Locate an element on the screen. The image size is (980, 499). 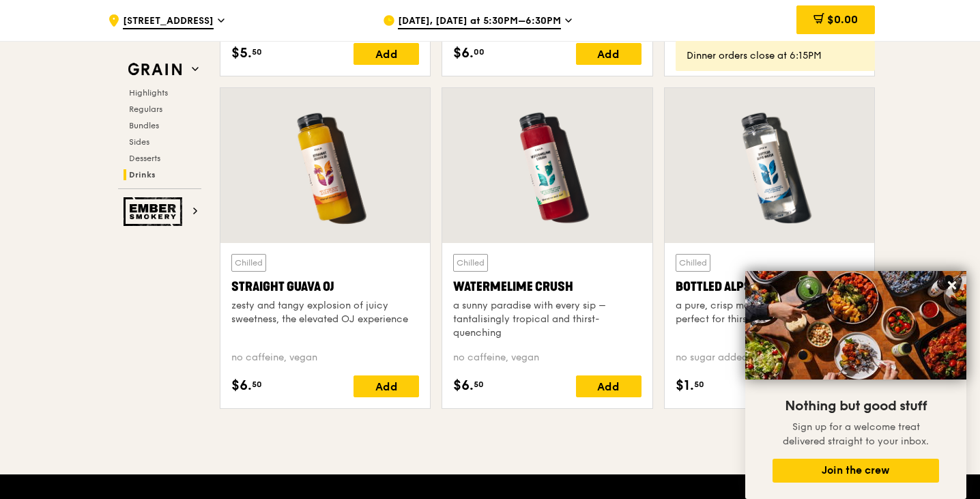
img: DSC07876-Edit02-Large.jpeg is located at coordinates (855, 325).